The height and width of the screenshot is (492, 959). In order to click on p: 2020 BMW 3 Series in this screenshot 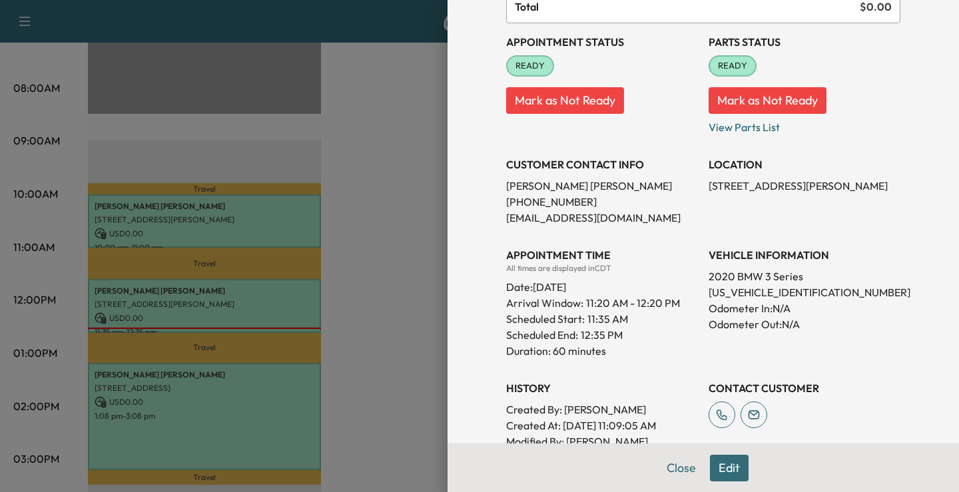, I will do `click(804, 276)`.